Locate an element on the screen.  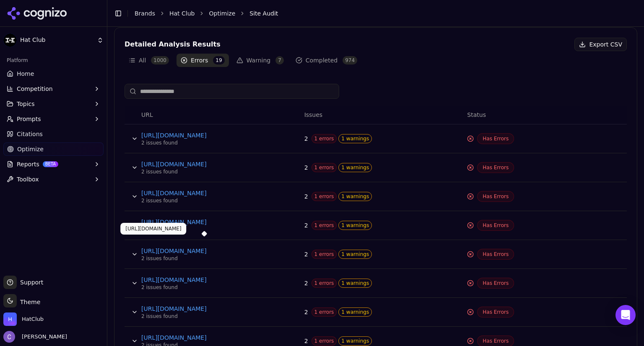
button: Competition is located at coordinates (53, 89).